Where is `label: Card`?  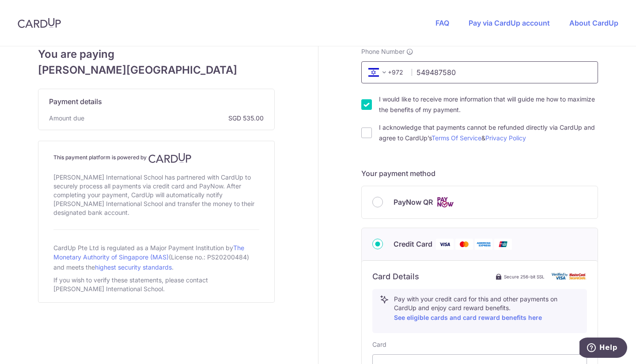 label: Card is located at coordinates (379, 345).